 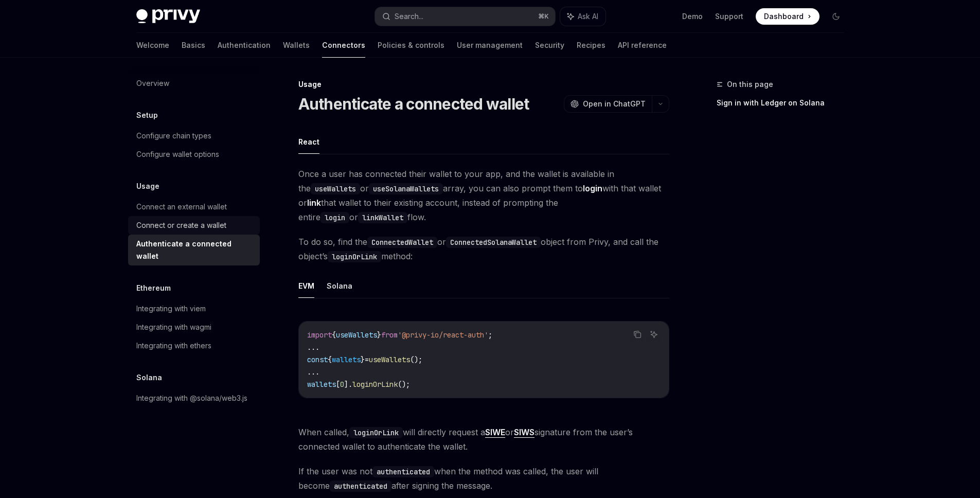 What do you see at coordinates (174, 346) in the screenshot?
I see `div: Integrating with ethers` at bounding box center [174, 346].